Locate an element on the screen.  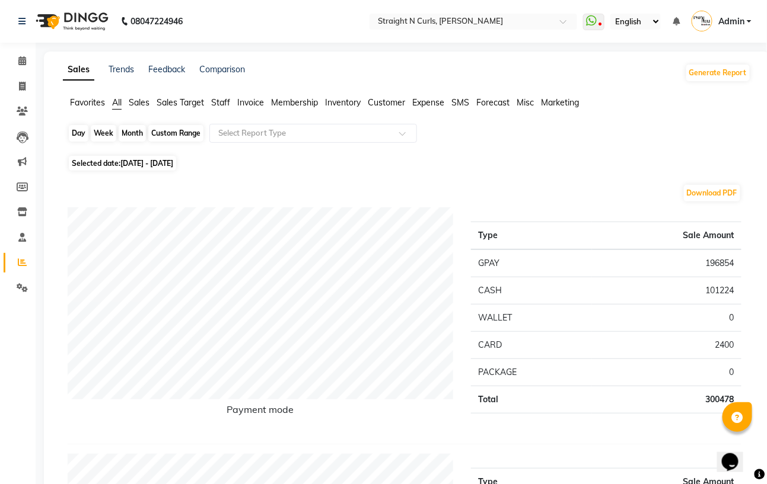
span: Expense is located at coordinates (428, 103).